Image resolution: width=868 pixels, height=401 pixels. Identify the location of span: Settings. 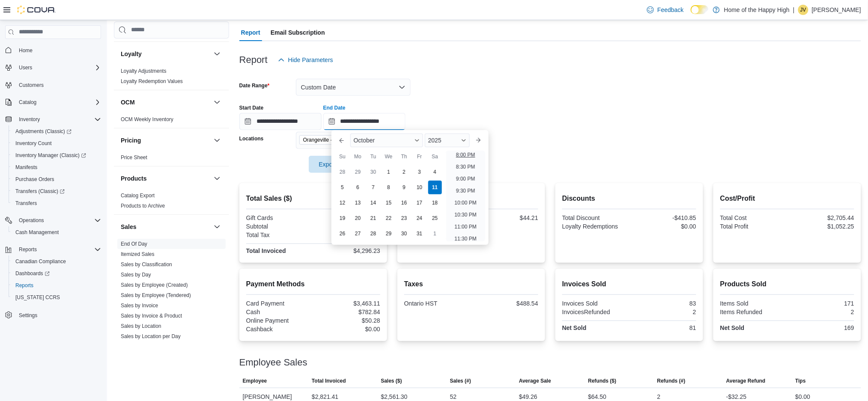
(58, 315).